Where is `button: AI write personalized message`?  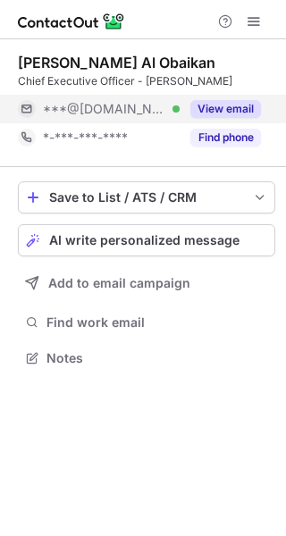 button: AI write personalized message is located at coordinates (146, 240).